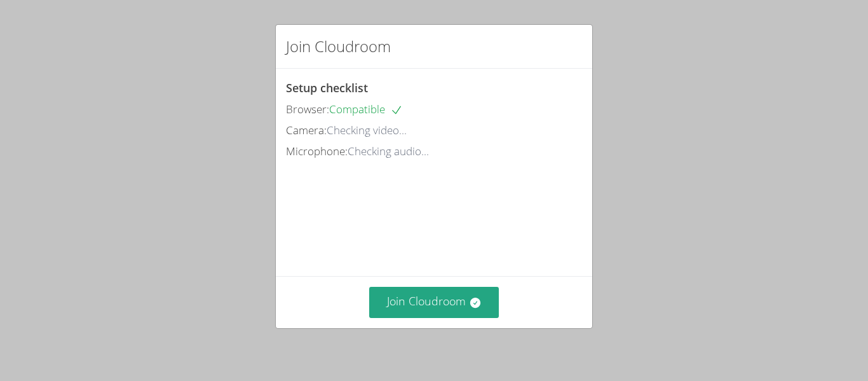 The height and width of the screenshot is (381, 868). Describe the element at coordinates (366, 109) in the screenshot. I see `span: Compatible` at that location.